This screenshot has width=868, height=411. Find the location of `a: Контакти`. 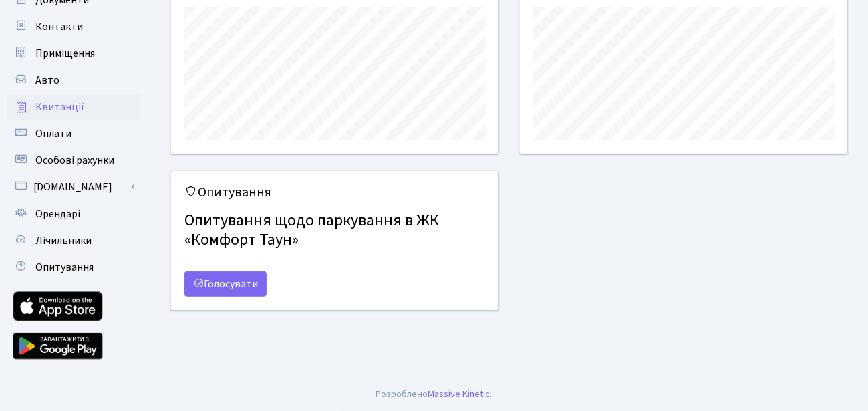

a: Контакти is located at coordinates (73, 27).